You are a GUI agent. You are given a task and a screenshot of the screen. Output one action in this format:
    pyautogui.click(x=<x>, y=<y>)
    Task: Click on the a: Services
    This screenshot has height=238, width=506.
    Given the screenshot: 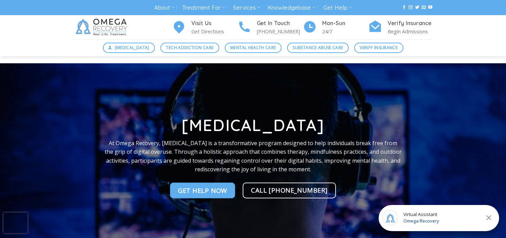 What is the action you would take?
    pyautogui.click(x=246, y=8)
    